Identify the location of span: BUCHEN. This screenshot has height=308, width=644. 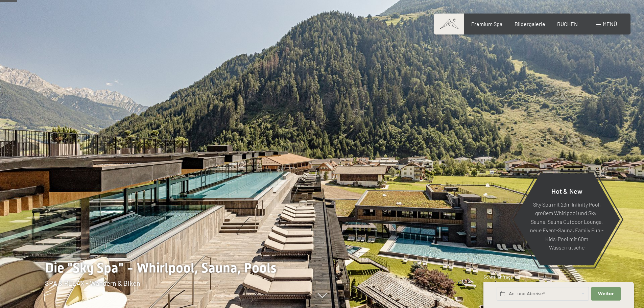
(568, 24).